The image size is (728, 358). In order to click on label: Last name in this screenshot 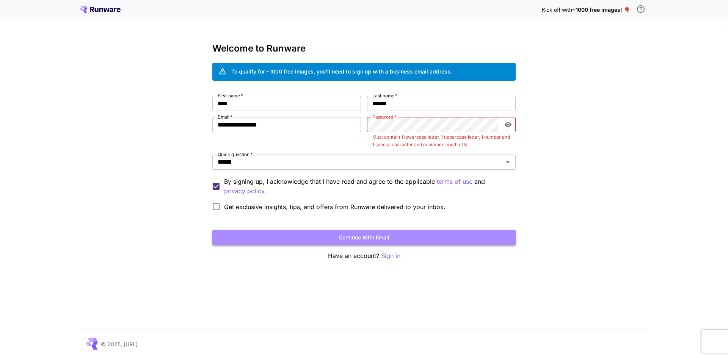, I will do `click(385, 96)`.